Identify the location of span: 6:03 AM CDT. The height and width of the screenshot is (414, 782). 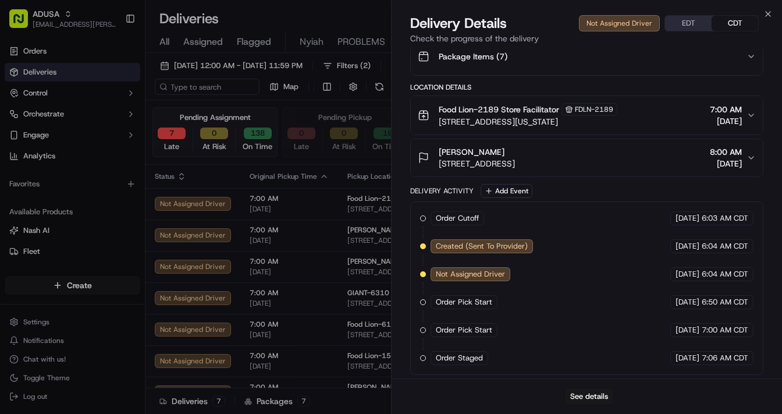
(725, 218).